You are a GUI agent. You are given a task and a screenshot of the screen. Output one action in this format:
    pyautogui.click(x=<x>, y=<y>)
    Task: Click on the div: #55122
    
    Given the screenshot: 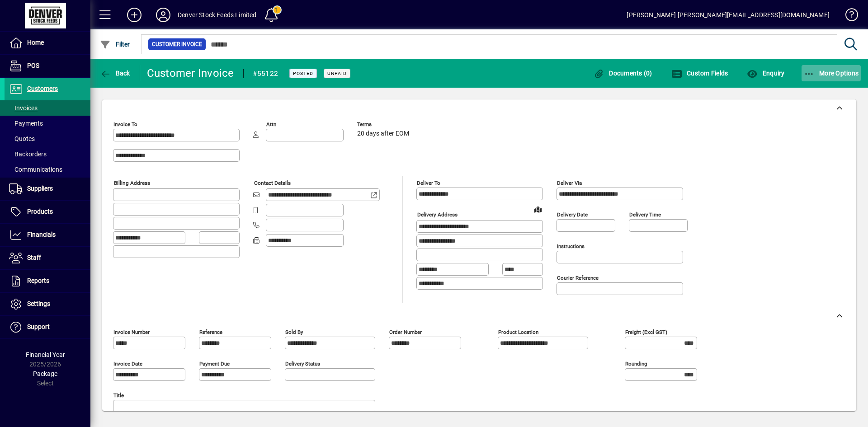 What is the action you would take?
    pyautogui.click(x=266, y=74)
    